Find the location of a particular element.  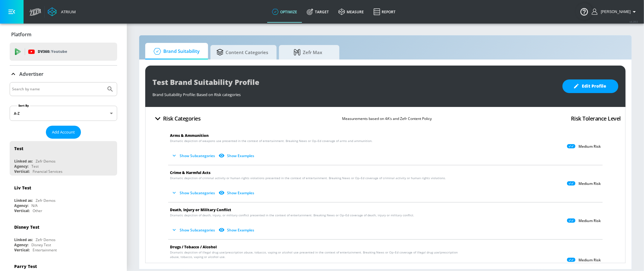

div: Advertiser is located at coordinates (63, 74).